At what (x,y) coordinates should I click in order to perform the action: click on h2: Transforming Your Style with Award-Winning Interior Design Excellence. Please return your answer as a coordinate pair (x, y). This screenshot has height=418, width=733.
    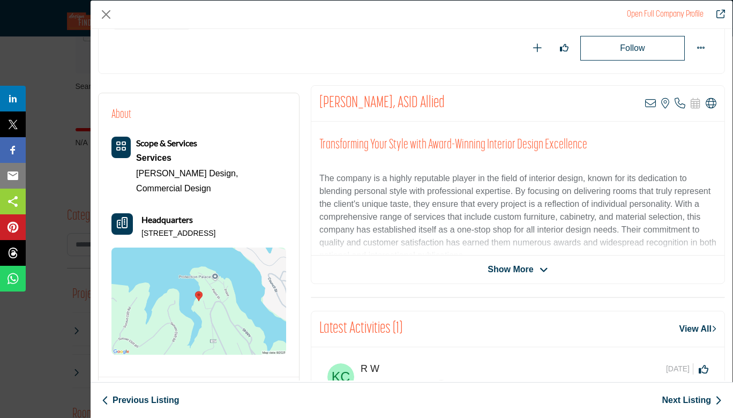
    Looking at the image, I should click on (518, 145).